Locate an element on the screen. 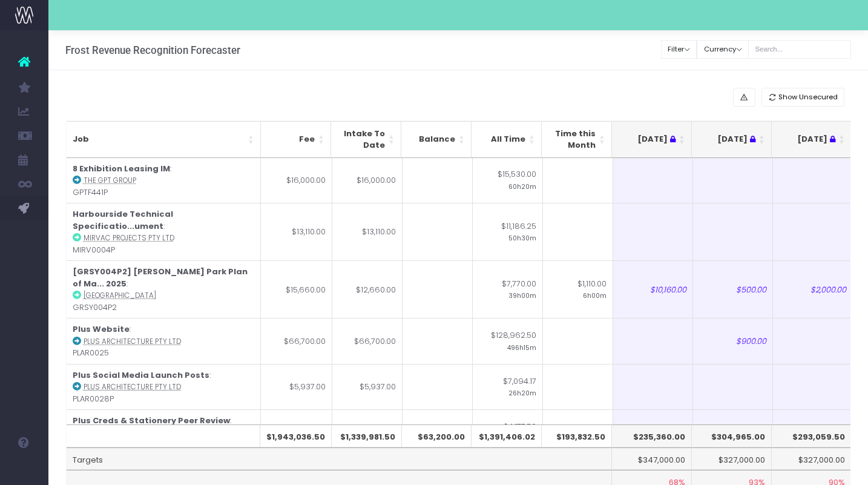 The image size is (868, 485). td: $15,530.00 is located at coordinates (508, 180).